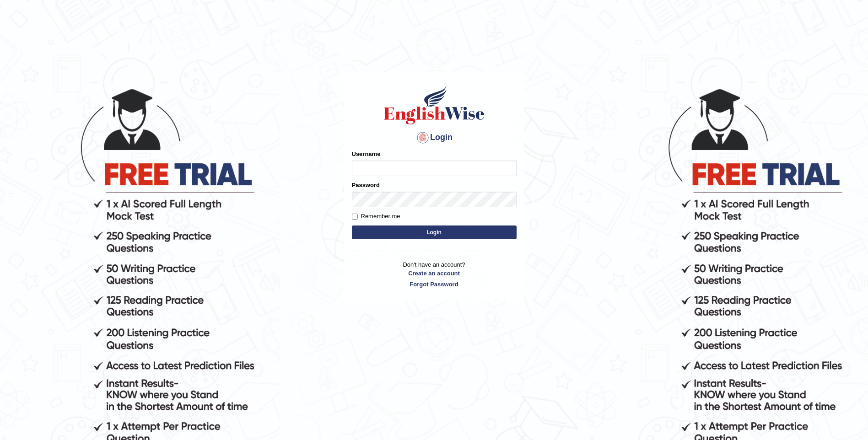 This screenshot has height=440, width=868. I want to click on a: Forgot Password, so click(434, 284).